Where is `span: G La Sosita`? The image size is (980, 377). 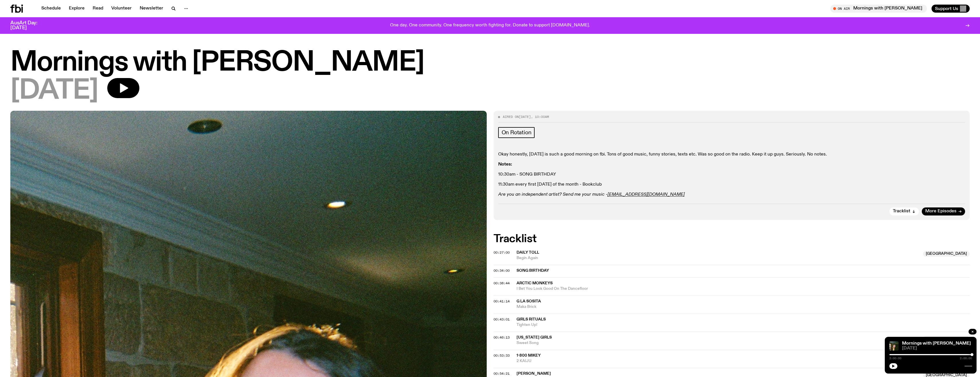 span: G La Sosita is located at coordinates (528, 301).